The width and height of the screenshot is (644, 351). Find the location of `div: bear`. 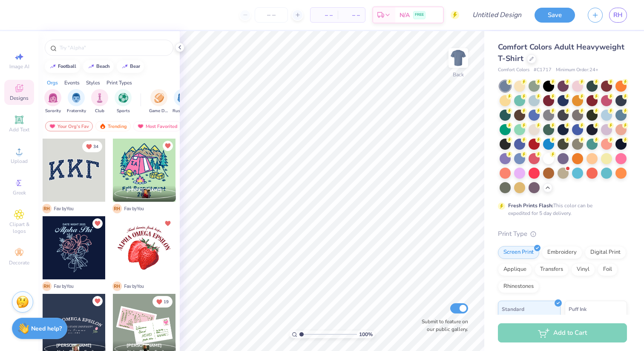

div: bear is located at coordinates (135, 66).